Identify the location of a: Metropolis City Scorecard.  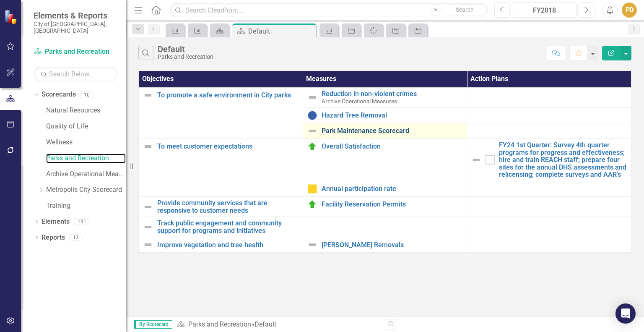
(86, 190).